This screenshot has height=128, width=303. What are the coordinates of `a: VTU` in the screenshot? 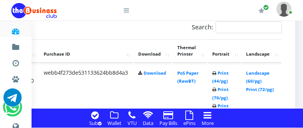 It's located at (132, 122).